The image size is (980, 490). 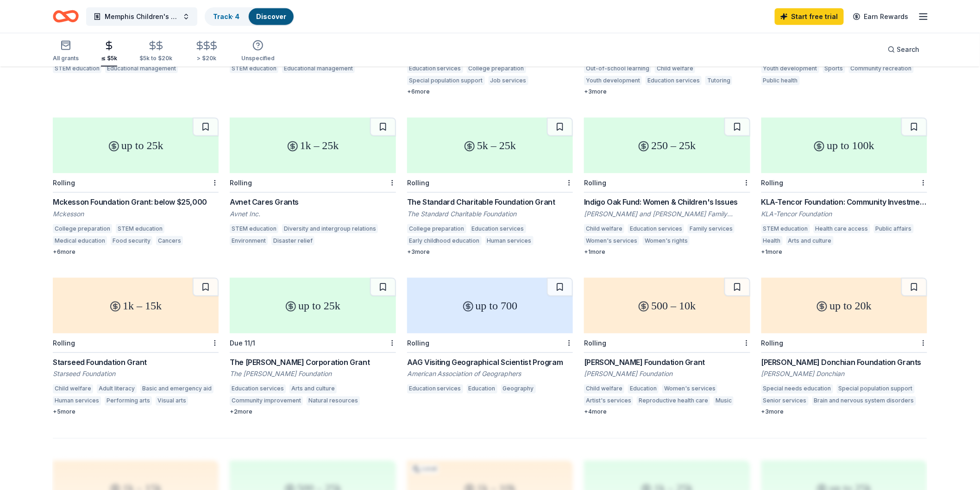 What do you see at coordinates (142, 17) in the screenshot?
I see `span: Memphis Children's Business Fair` at bounding box center [142, 17].